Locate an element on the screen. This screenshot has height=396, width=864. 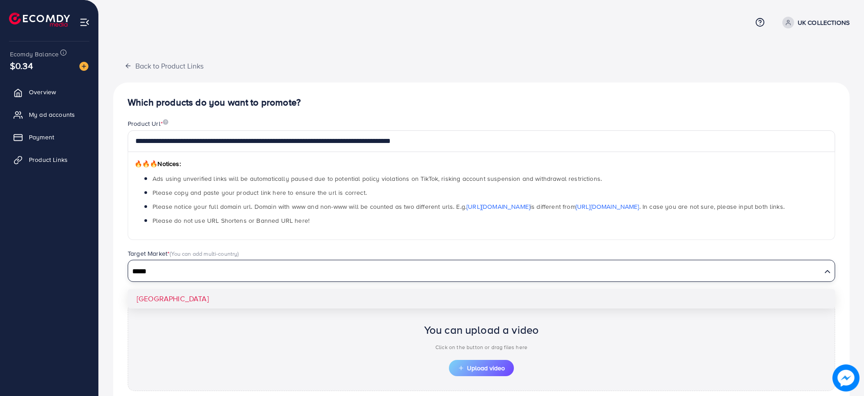
a: Overview is located at coordinates (49, 92).